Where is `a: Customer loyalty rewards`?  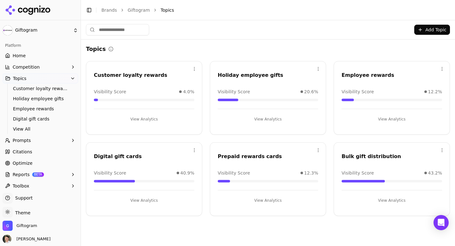
a: Customer loyalty rewards is located at coordinates (40, 88).